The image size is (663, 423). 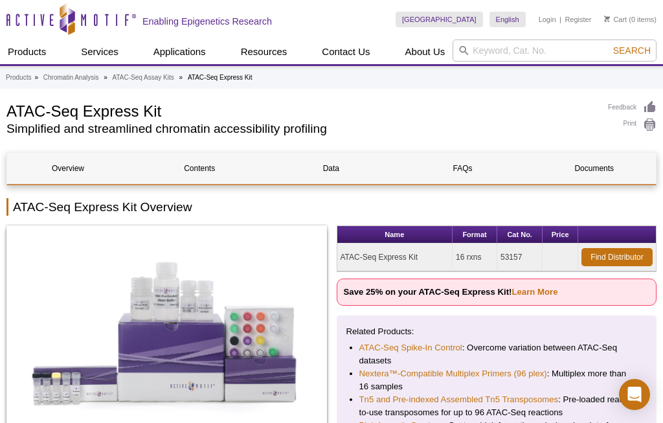 What do you see at coordinates (68, 168) in the screenshot?
I see `a: Overview` at bounding box center [68, 168].